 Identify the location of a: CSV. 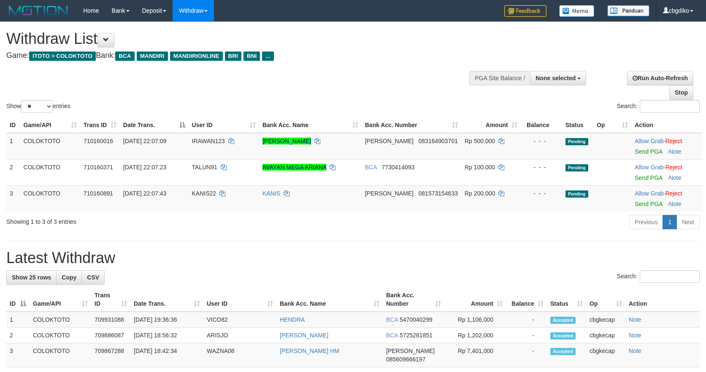
(93, 277).